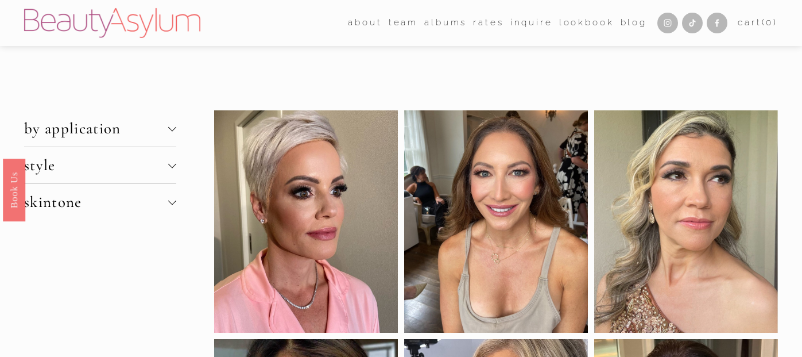  What do you see at coordinates (488, 23) in the screenshot?
I see `a: Rates` at bounding box center [488, 23].